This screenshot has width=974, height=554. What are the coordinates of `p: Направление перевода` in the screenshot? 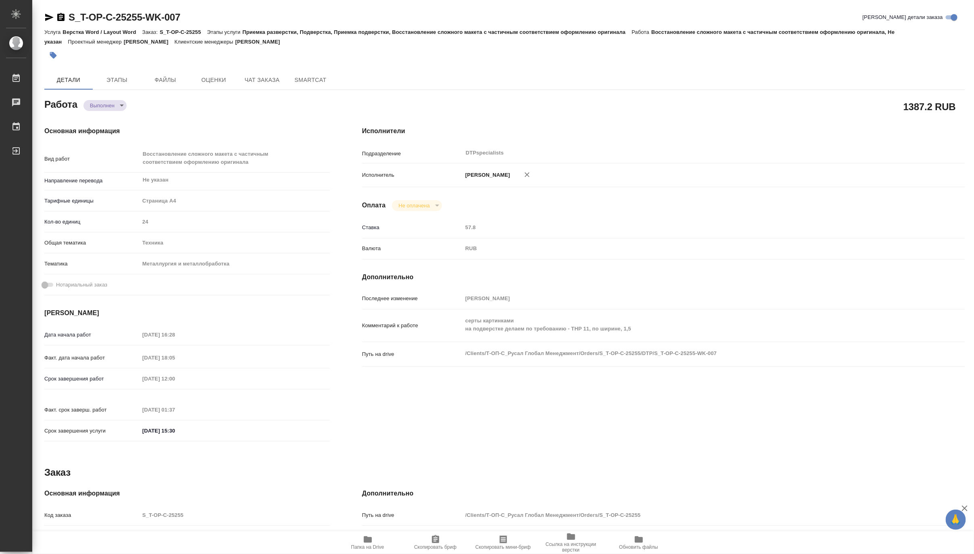 It's located at (92, 181).